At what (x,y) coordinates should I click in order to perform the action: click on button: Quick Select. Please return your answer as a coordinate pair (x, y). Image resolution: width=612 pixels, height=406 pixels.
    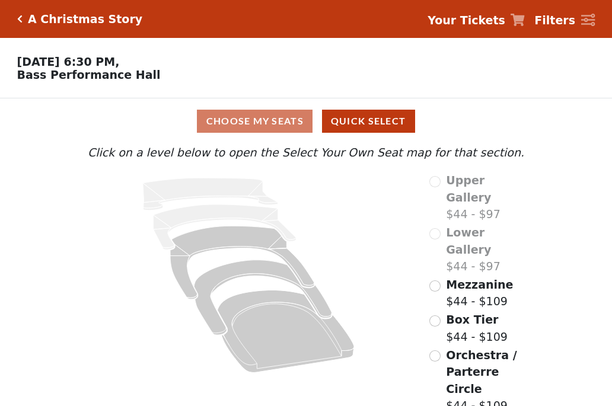
    Looking at the image, I should click on (368, 121).